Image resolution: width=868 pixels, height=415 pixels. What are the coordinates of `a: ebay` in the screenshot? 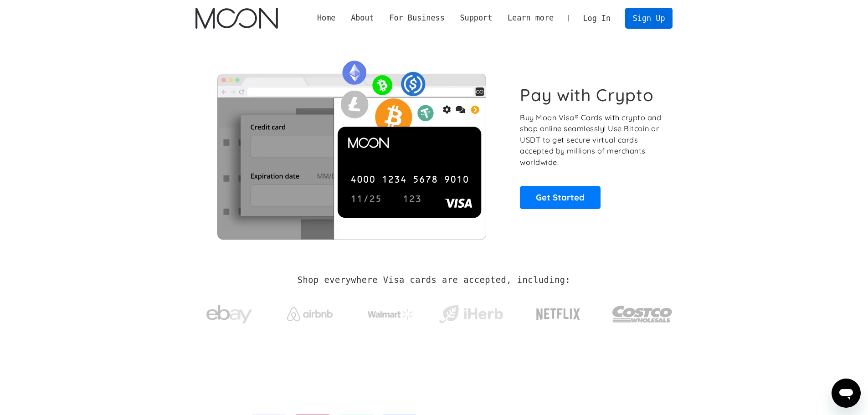 It's located at (229, 312).